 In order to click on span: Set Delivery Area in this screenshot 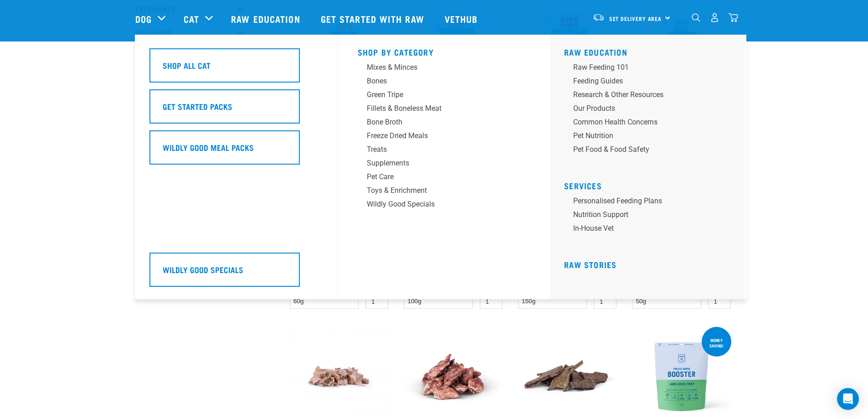, I will do `click(635, 18)`.